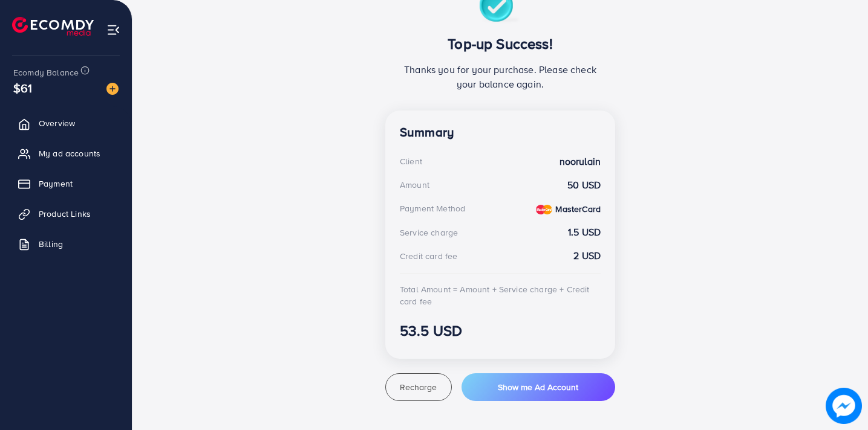 The height and width of the screenshot is (430, 868). I want to click on h3: 53.5 USD, so click(500, 330).